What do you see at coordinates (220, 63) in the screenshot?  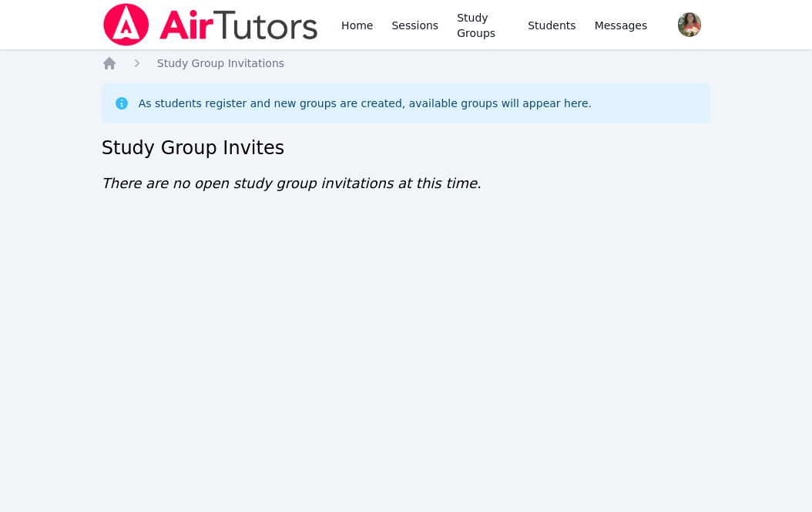 I see `a: Study Group Invitations` at bounding box center [220, 63].